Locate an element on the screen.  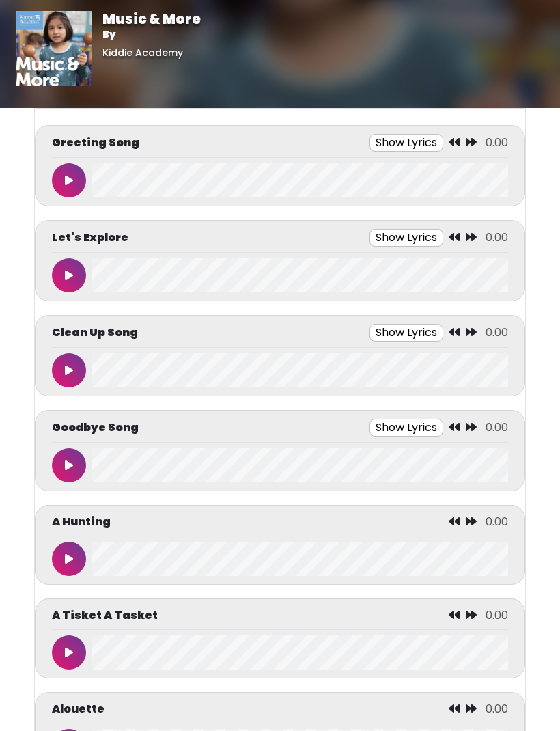
p: Greeting Song is located at coordinates (95, 143).